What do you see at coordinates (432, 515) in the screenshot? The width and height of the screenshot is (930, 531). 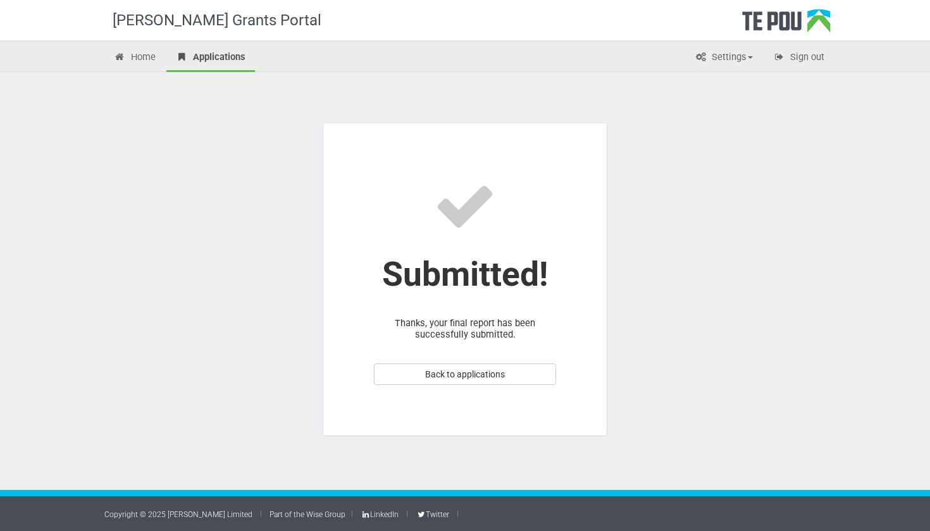 I see `a: Twitter` at bounding box center [432, 515].